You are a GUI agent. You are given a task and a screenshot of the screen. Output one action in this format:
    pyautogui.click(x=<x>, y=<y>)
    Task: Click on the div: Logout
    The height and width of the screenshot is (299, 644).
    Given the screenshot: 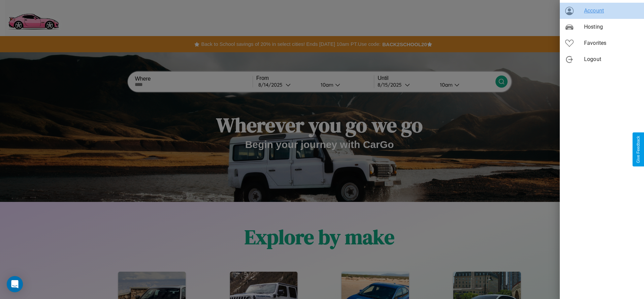 What is the action you would take?
    pyautogui.click(x=602, y=59)
    